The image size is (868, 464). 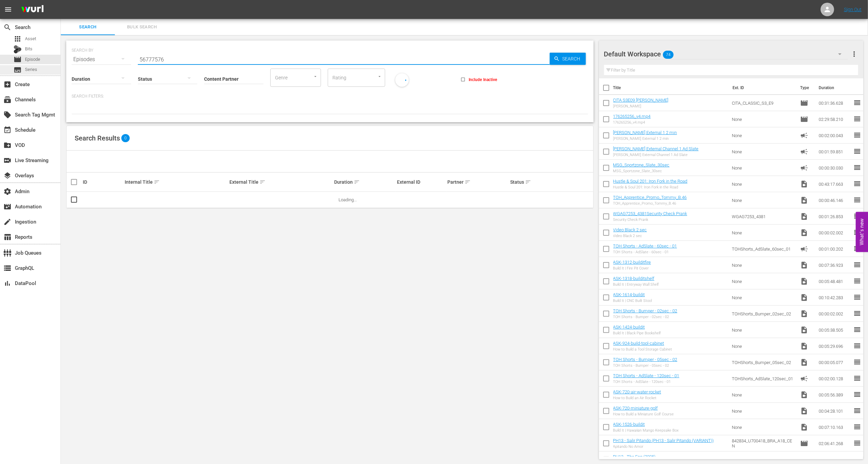 I want to click on span: Job Queues, so click(x=8, y=253).